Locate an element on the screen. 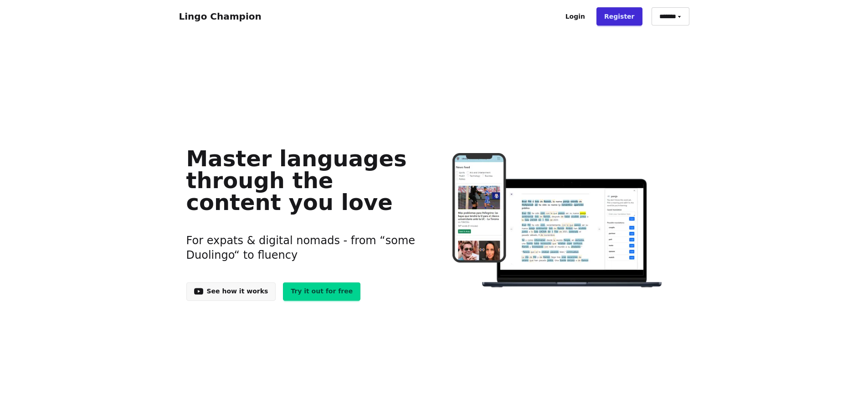  h1: Master languages through the content you love is located at coordinates (303, 180).